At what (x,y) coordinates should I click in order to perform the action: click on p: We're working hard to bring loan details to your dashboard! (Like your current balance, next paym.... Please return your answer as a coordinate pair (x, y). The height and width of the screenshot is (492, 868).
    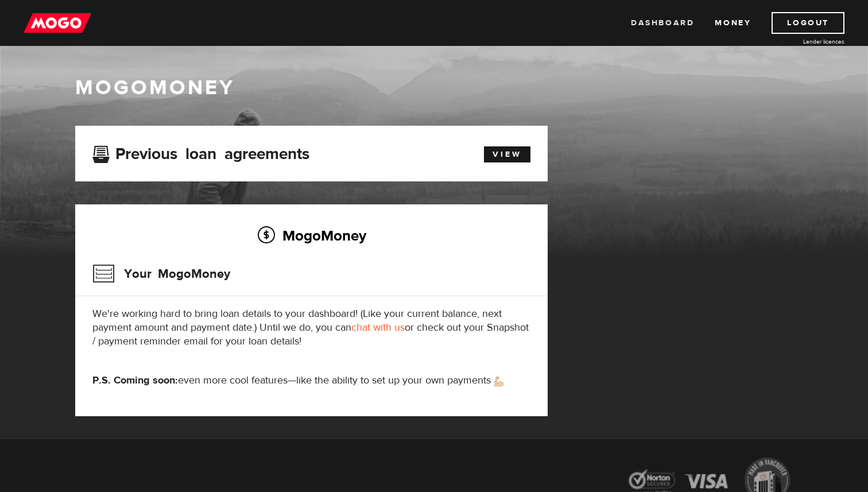
    Looking at the image, I should click on (311, 327).